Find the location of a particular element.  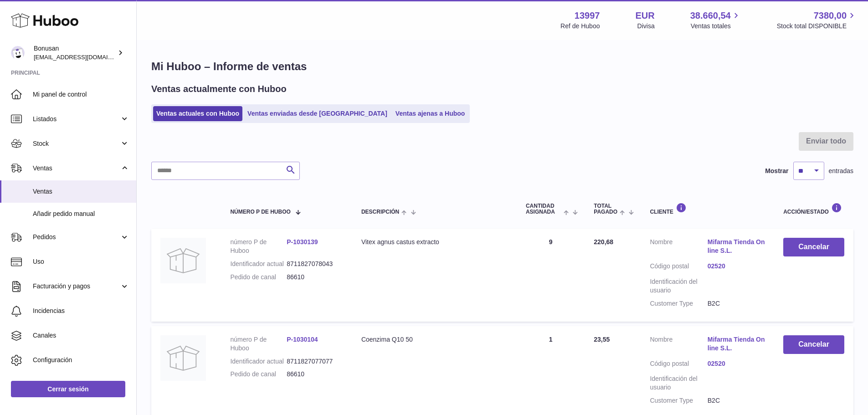

span: Stock is located at coordinates (76, 144).